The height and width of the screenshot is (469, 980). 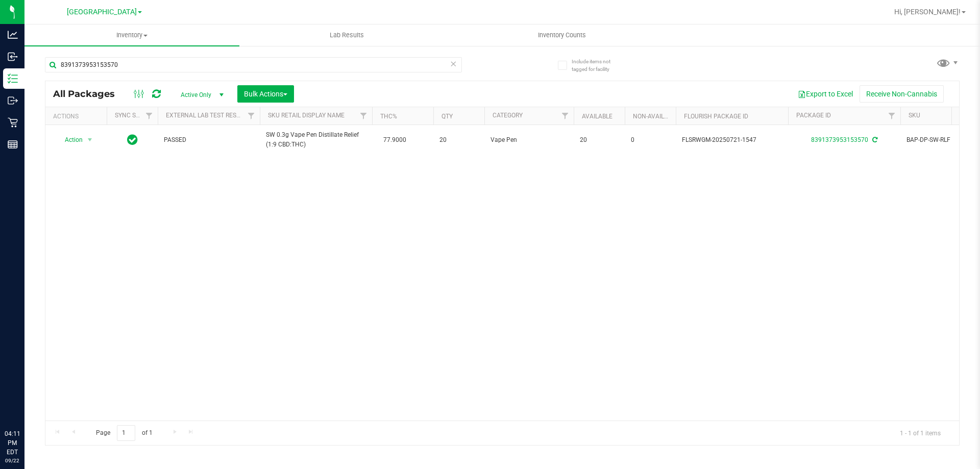 What do you see at coordinates (839, 140) in the screenshot?
I see `a: 8391373953153570` at bounding box center [839, 140].